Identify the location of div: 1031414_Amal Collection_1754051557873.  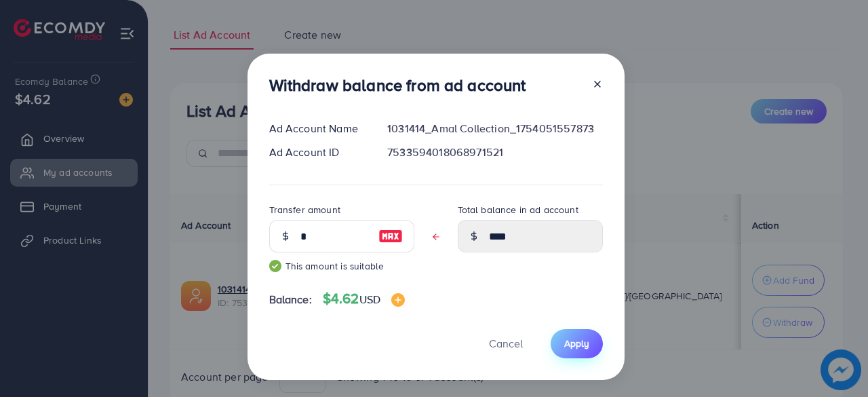
(495, 128).